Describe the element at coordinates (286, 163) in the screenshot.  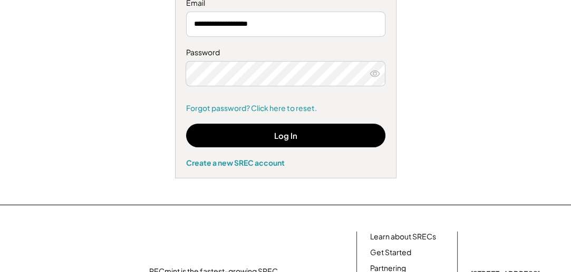
I see `div: Create a new SREC account` at that location.